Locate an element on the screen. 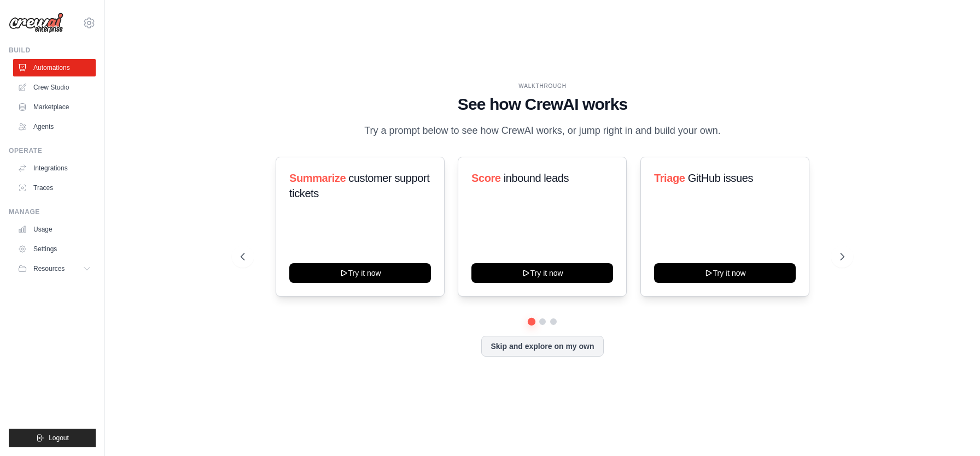 The image size is (980, 456). div: WALKTHROUGH is located at coordinates (542, 86).